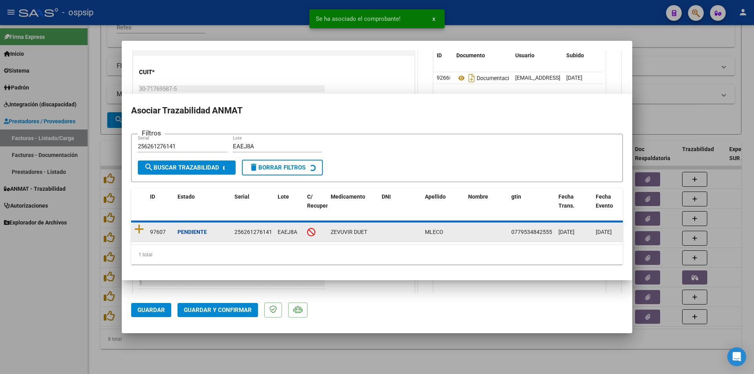  Describe the element at coordinates (358, 19) in the screenshot. I see `span: Se ha asociado el comprobante!` at that location.